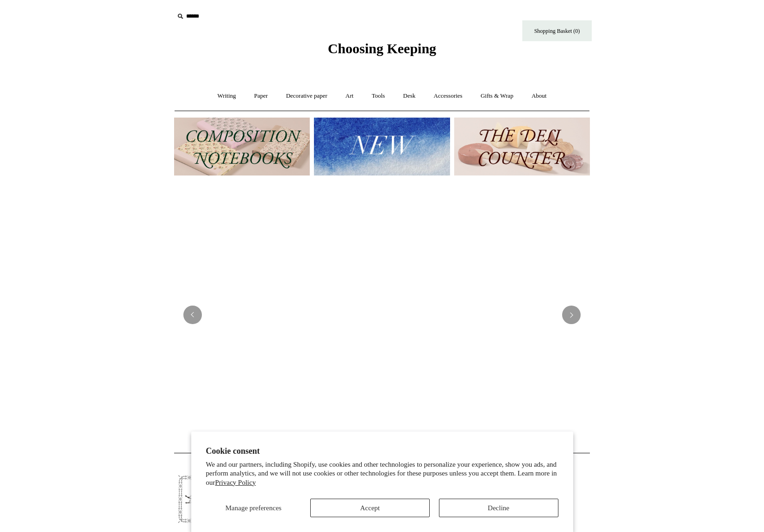 The width and height of the screenshot is (764, 532). What do you see at coordinates (572, 315) in the screenshot?
I see `button: Next` at bounding box center [572, 315].